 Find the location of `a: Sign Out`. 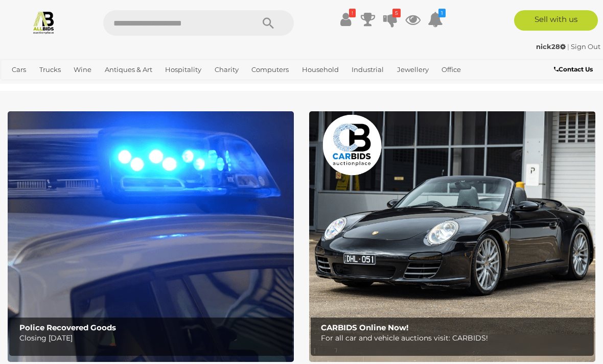

a: Sign Out is located at coordinates (585, 46).